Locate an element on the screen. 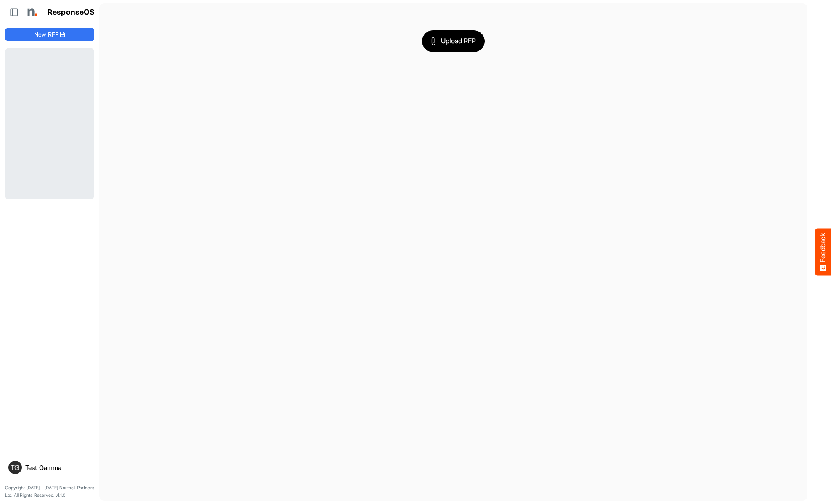  button: Upload RFP is located at coordinates (454, 41).